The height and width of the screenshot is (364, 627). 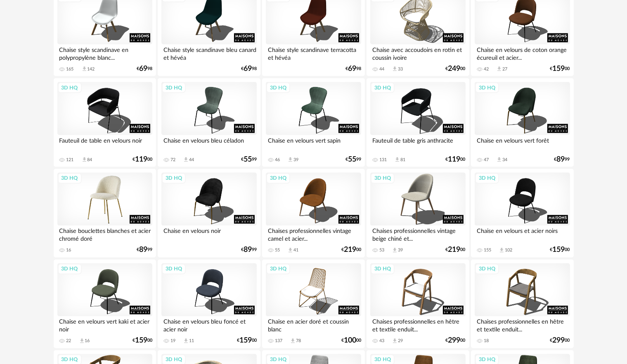 What do you see at coordinates (105, 53) in the screenshot?
I see `div: Chaise style scandinave en polypropylène blanc...` at bounding box center [105, 53].